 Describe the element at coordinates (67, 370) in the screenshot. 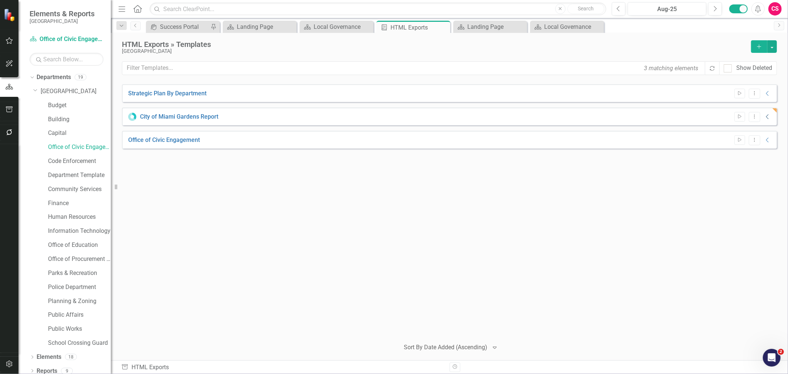

I see `div: 9` at that location.